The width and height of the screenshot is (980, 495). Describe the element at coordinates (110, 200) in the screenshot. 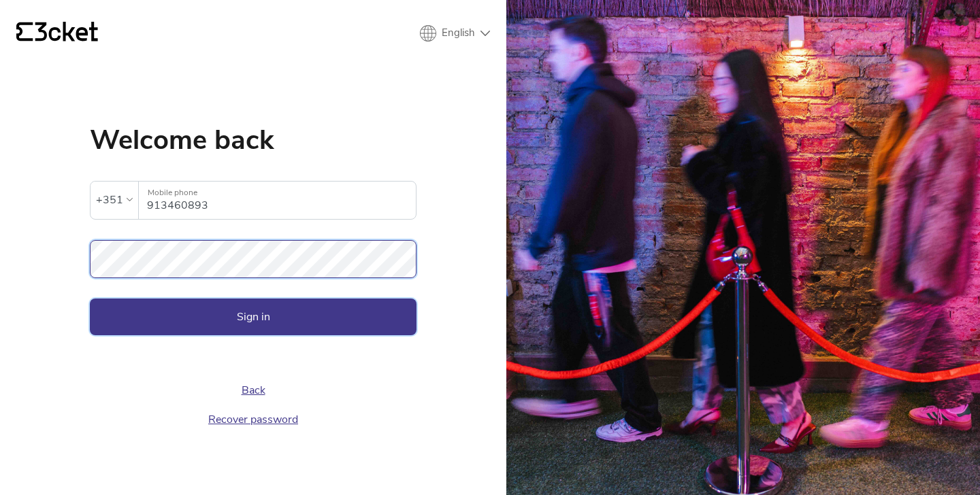

I see `div: +351` at that location.